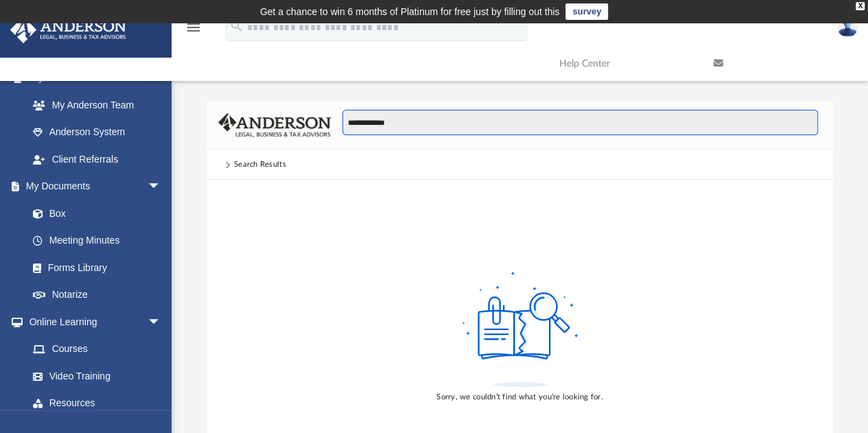 The image size is (868, 433). I want to click on a: menu, so click(194, 31).